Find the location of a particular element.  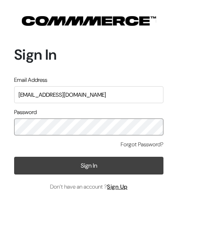

label: Email Address is located at coordinates (31, 80).